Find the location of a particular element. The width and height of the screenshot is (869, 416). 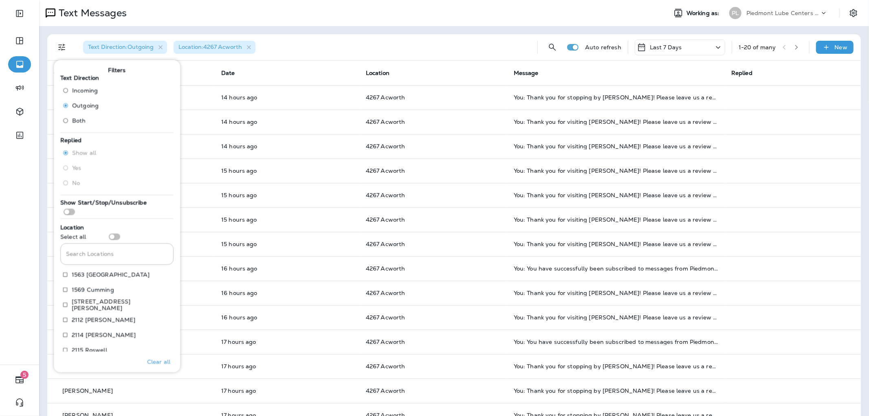

span: No is located at coordinates (76, 183).